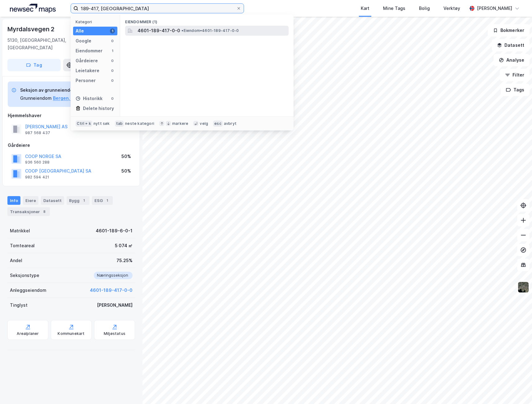 Image resolution: width=532 pixels, height=404 pixels. What do you see at coordinates (37, 133) in the screenshot?
I see `div: 987 568 437` at bounding box center [37, 133].